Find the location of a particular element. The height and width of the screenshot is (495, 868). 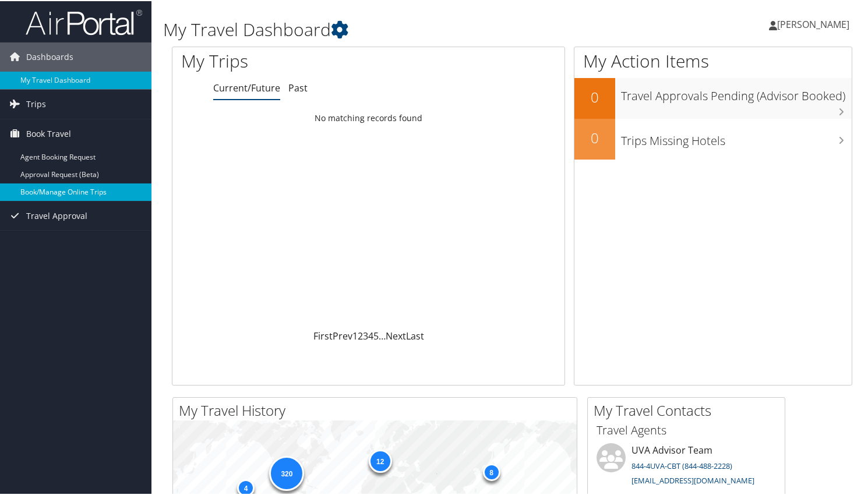

a: 1 is located at coordinates (355, 335).